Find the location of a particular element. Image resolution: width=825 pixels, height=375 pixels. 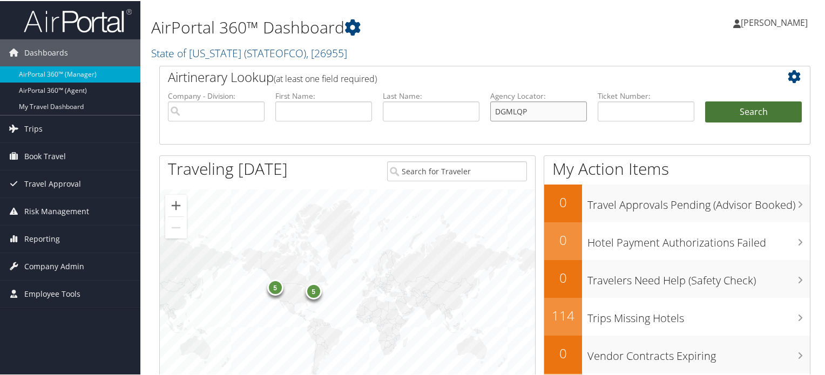

span: (at least one field required) is located at coordinates (325, 78).